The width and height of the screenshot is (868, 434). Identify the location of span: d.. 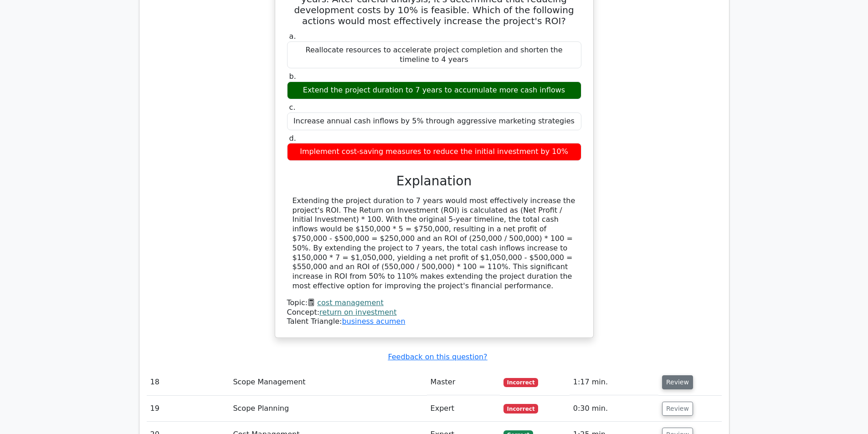
(292, 138).